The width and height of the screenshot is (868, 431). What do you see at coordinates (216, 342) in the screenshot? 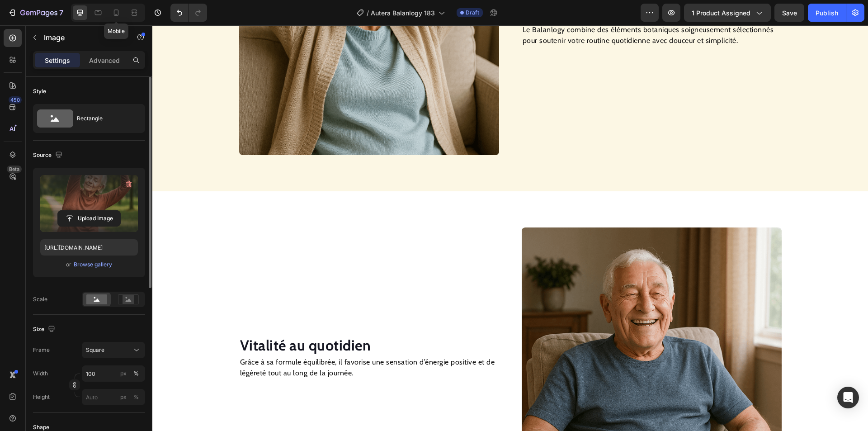
I see `p: Grâce à sa formule équilibrée, il favorise une sensation d’énergie positive et de légèreté tout a...` at bounding box center [216, 342].